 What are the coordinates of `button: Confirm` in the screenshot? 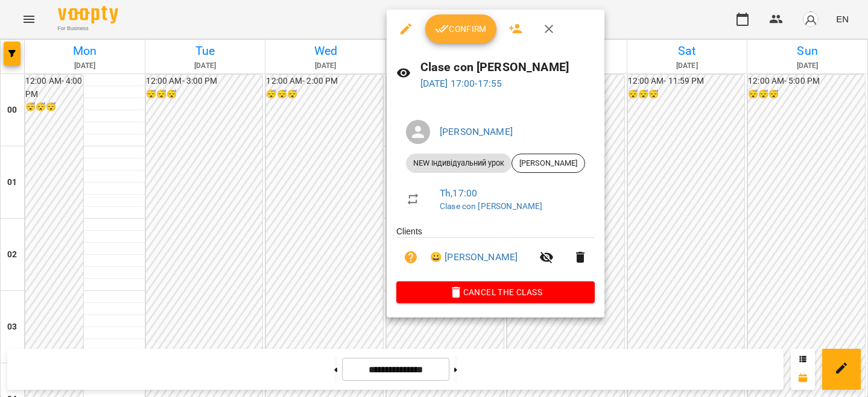 It's located at (461, 29).